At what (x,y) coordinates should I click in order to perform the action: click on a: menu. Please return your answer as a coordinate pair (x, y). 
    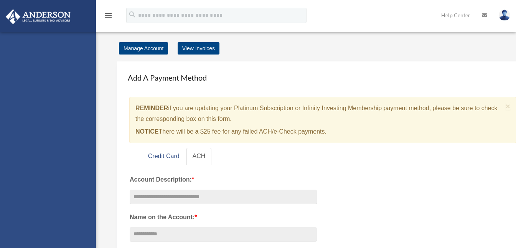
    Looking at the image, I should click on (108, 17).